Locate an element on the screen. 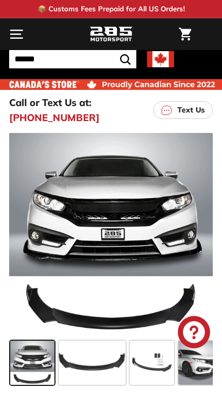  p: 📦 Customs Fees Prepaid for All US Orders! is located at coordinates (111, 9).